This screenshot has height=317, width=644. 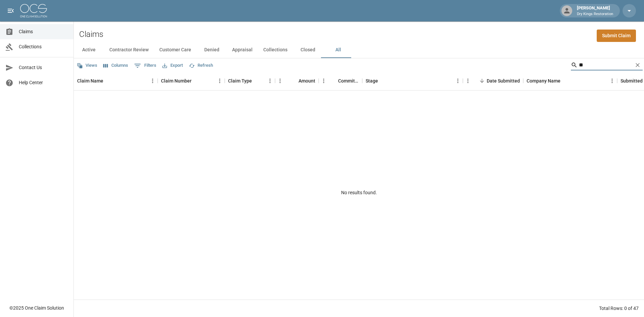 What do you see at coordinates (89, 50) in the screenshot?
I see `button: Active` at bounding box center [89, 50].